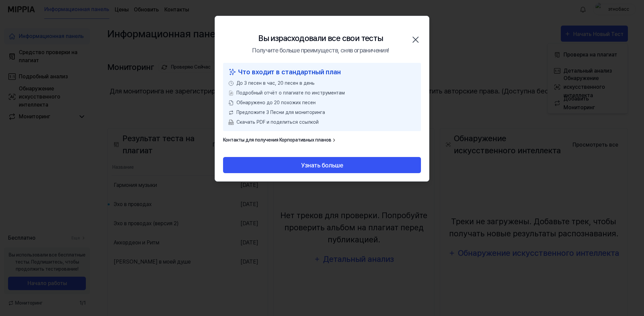 This screenshot has height=316, width=644. Describe the element at coordinates (232, 72) in the screenshot. I see `img: значок с блестками` at that location.